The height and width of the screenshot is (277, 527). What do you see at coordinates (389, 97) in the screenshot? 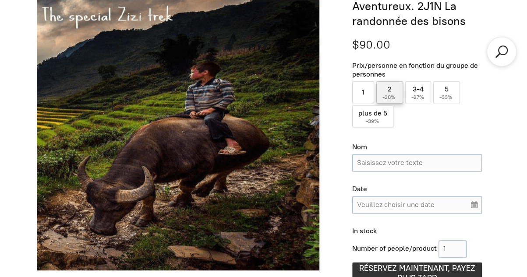
I see `font: -20%` at bounding box center [389, 97].